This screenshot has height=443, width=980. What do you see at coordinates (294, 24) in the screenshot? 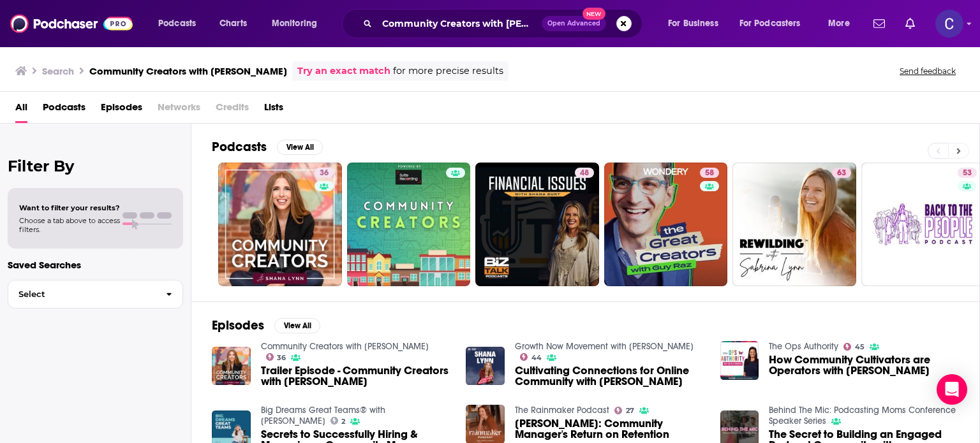
I see `span: Monitoring` at bounding box center [294, 24].